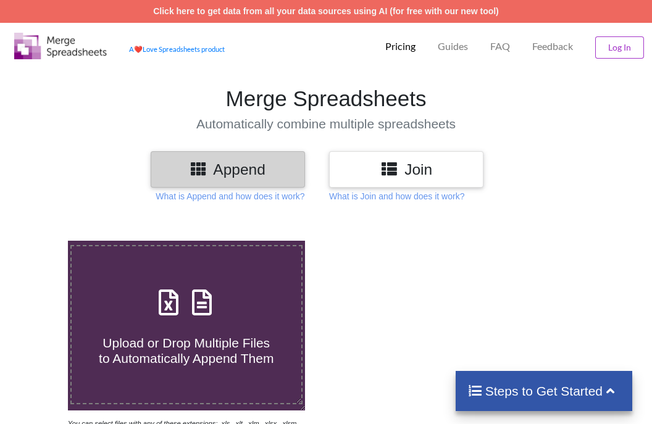 The image size is (652, 424). I want to click on a: AheartLove Spreadsheets product, so click(177, 49).